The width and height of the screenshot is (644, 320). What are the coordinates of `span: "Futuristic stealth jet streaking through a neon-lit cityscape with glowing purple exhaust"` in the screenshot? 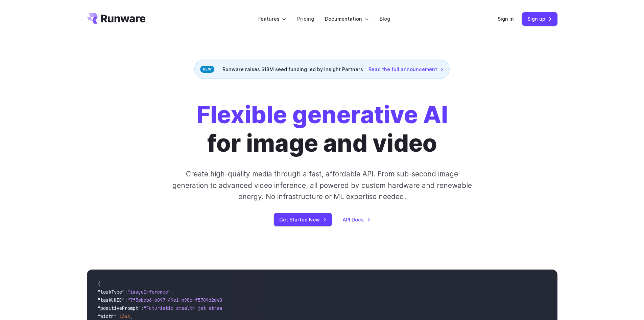 It's located at (267, 308).